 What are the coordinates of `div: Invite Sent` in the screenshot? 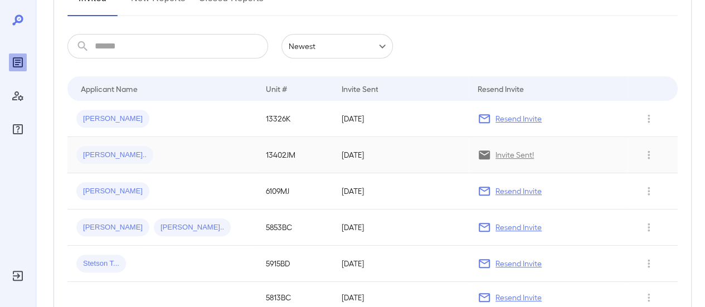 It's located at (359, 89).